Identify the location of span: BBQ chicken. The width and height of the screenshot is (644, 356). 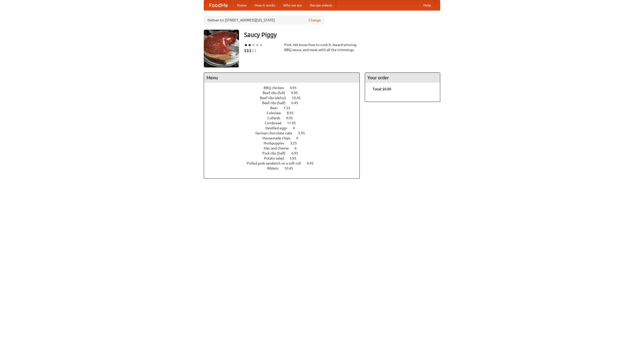
(276, 88).